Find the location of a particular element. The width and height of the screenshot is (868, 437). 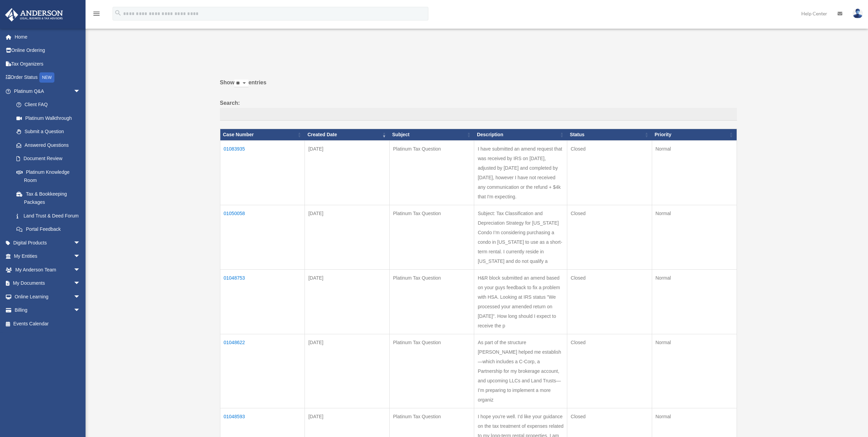

a: Submit a Question is located at coordinates (48, 132).